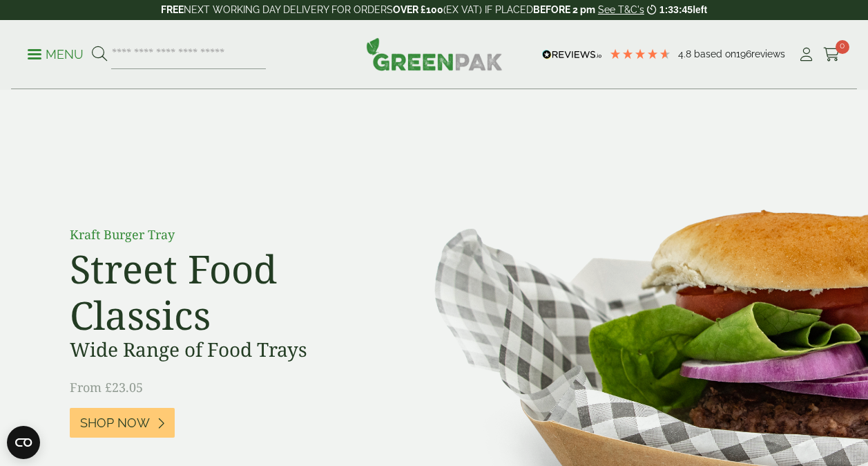  What do you see at coordinates (122, 422) in the screenshot?
I see `a: Shop Now` at bounding box center [122, 422].